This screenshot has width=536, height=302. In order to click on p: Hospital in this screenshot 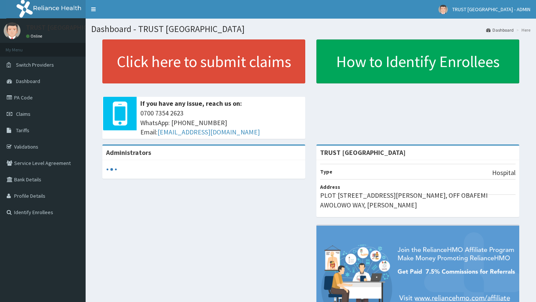, I will do `click(504, 173)`.